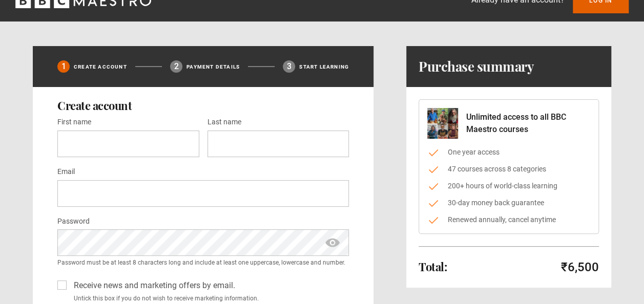 This screenshot has height=304, width=644. What do you see at coordinates (509, 186) in the screenshot?
I see `li: 200+ hours of world-class learning` at bounding box center [509, 186].